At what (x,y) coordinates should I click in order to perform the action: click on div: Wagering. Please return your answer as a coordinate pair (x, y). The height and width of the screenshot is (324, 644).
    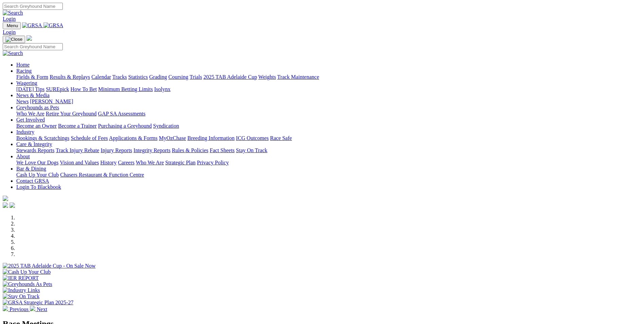
    Looking at the image, I should click on (328, 89).